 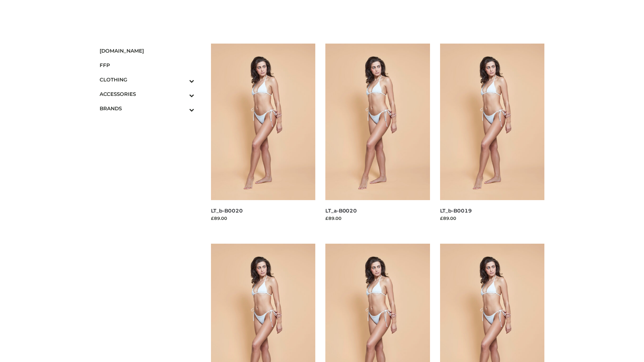 What do you see at coordinates (147, 108) in the screenshot?
I see `a: BRANDSToggle Submenu` at bounding box center [147, 108].